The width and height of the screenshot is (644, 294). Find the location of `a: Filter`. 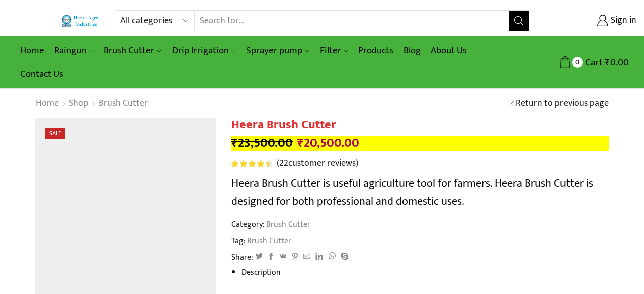

a: Filter is located at coordinates (334, 50).